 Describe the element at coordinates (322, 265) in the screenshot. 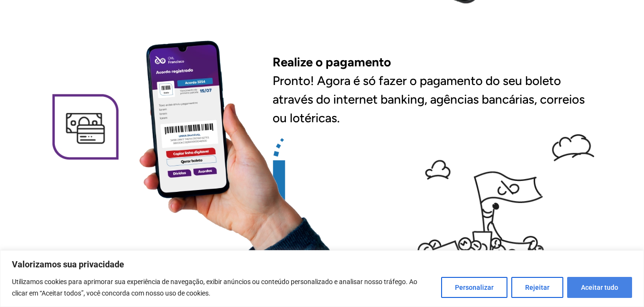

I see `p: Valorizamos sua privacidade` at that location.